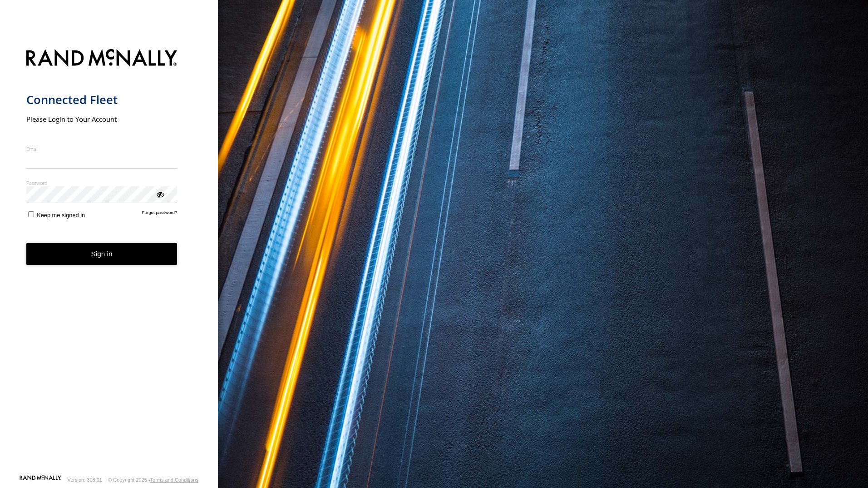 This screenshot has width=868, height=488. I want to click on label: Password, so click(102, 183).